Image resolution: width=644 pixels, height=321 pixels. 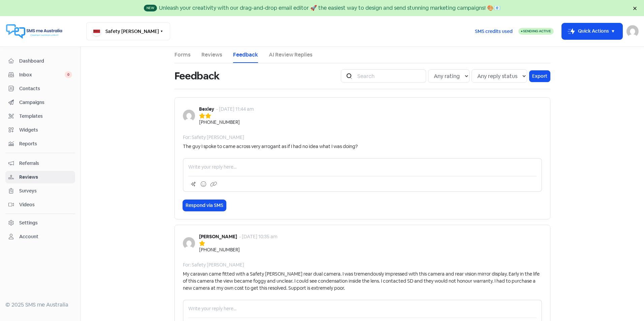 What do you see at coordinates (45, 191) in the screenshot?
I see `span: Surveys` at bounding box center [45, 191].